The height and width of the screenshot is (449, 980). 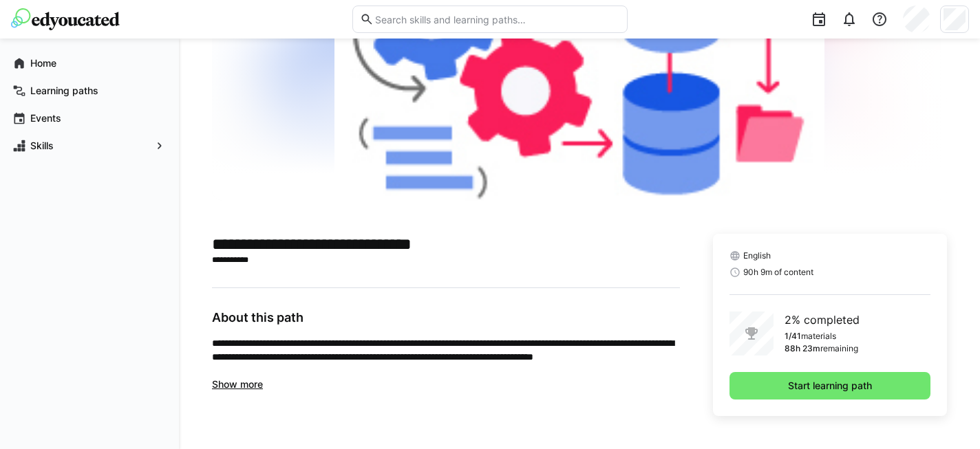 I want to click on p: 88h 23m, so click(x=802, y=349).